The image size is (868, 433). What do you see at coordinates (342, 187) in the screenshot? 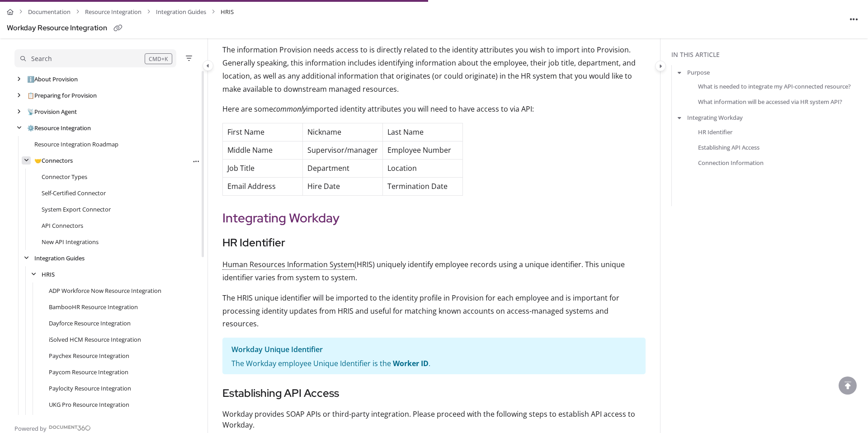
I see `td: Hire Date` at bounding box center [342, 187].